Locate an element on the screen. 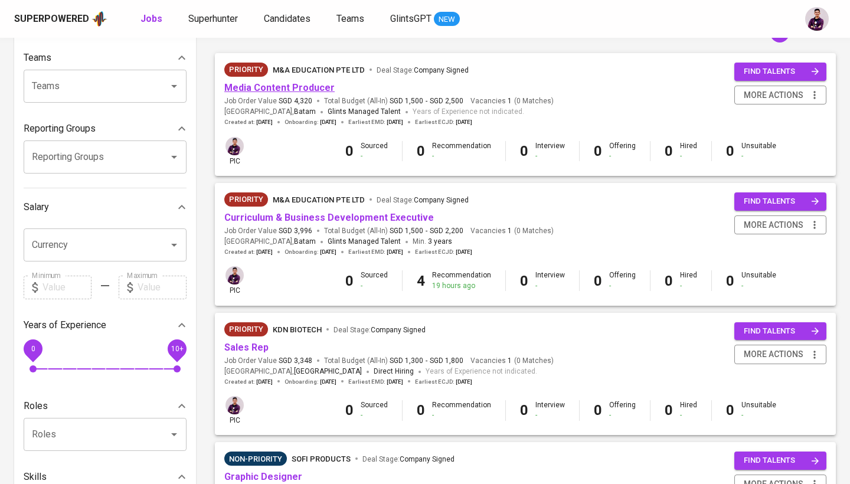  span: GlintsGPT is located at coordinates (411, 18).